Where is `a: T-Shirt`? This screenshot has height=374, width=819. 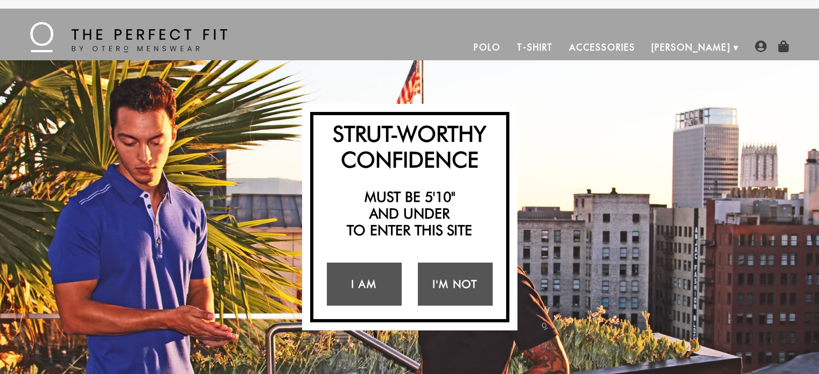 a: T-Shirt is located at coordinates (535, 47).